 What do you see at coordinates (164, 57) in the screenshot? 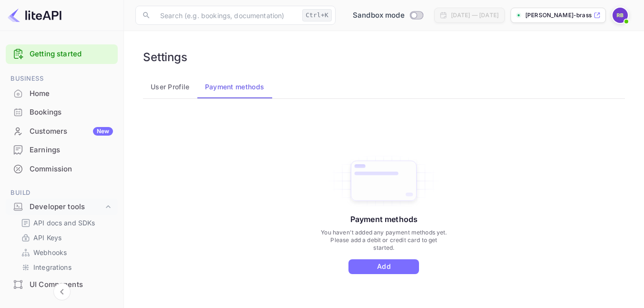
I see `h6: Settings` at bounding box center [164, 57].